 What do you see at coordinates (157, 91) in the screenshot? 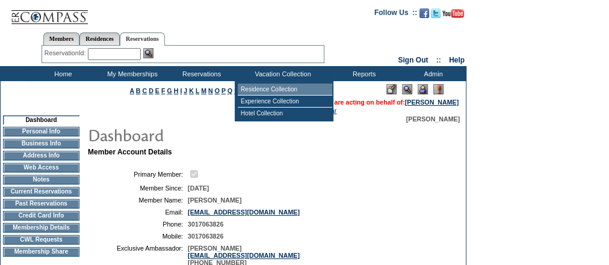
I see `a: E` at bounding box center [157, 91].